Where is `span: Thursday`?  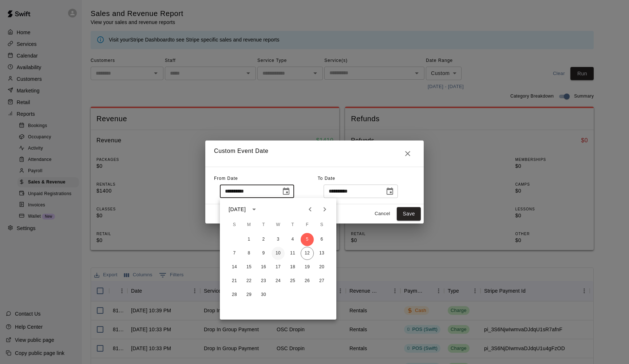
span: Thursday is located at coordinates (293, 225).